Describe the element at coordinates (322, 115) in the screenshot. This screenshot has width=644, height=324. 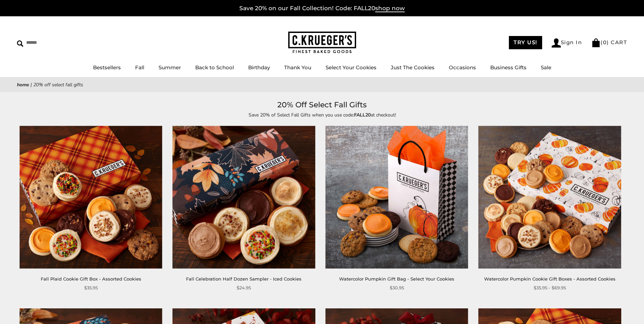
I see `p: Save 20% of Select Fall Gifts when you use code: at checkout!` at that location.